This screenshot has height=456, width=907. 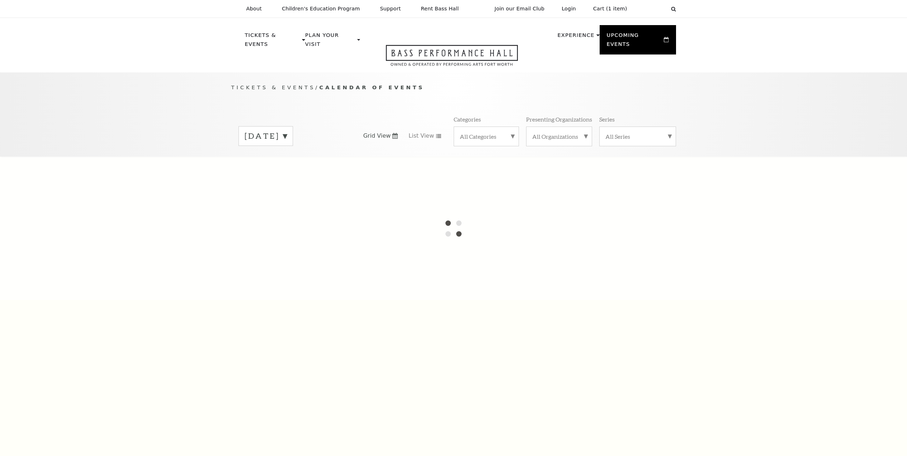 I want to click on p: Presenting Organizations, so click(x=559, y=119).